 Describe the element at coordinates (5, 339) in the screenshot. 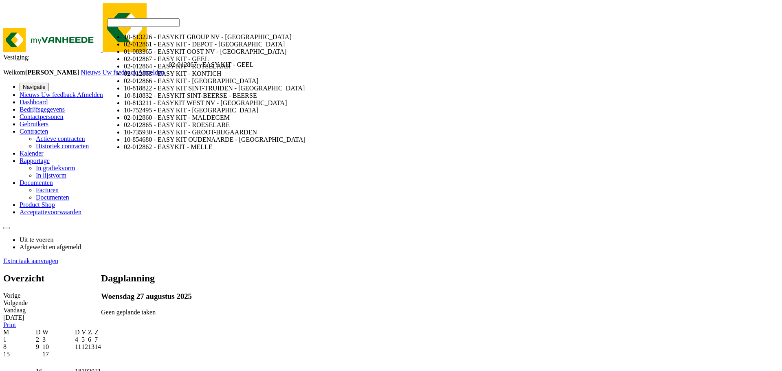

I see `span: 1` at that location.